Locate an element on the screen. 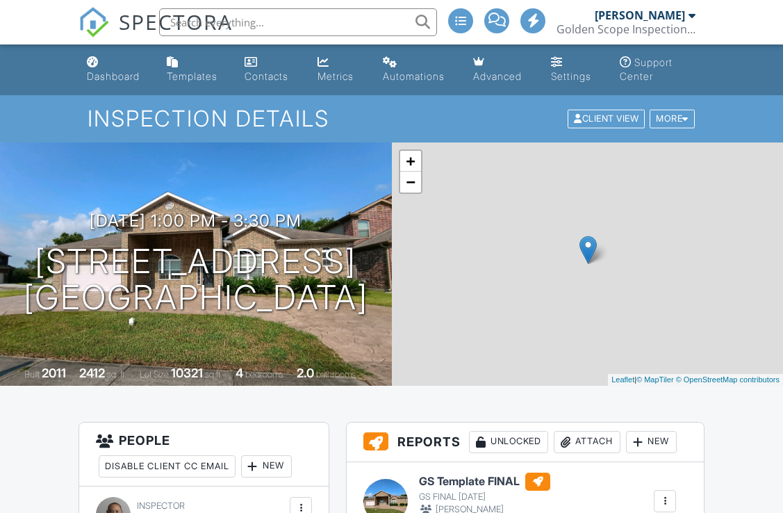  span: sq.ft. is located at coordinates (213, 374).